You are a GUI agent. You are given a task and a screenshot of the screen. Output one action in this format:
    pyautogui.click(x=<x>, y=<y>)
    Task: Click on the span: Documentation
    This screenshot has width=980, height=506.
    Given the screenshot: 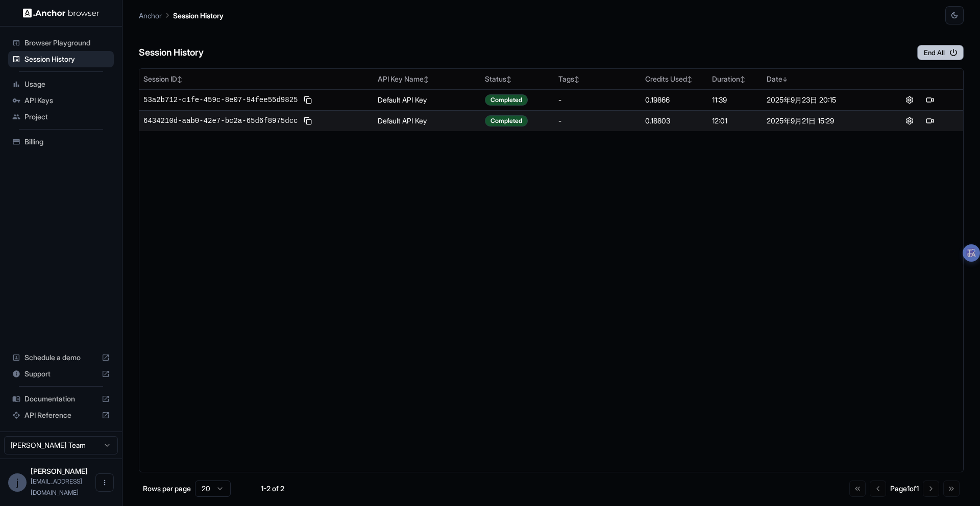 What is the action you would take?
    pyautogui.click(x=61, y=399)
    